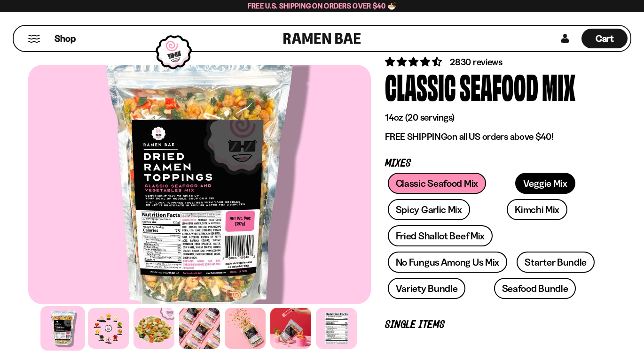 The image size is (644, 352). What do you see at coordinates (537, 209) in the screenshot?
I see `a: Kimchi Mix` at bounding box center [537, 209].